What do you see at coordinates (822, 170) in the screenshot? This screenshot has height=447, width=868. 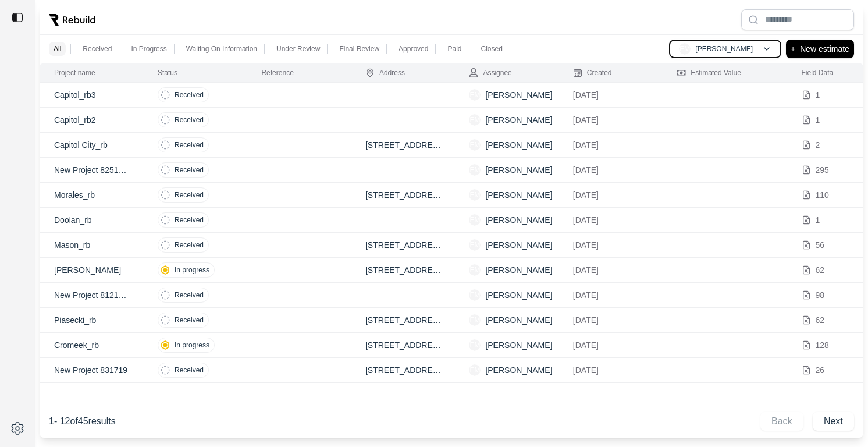 I see `p: 295` at bounding box center [822, 170].